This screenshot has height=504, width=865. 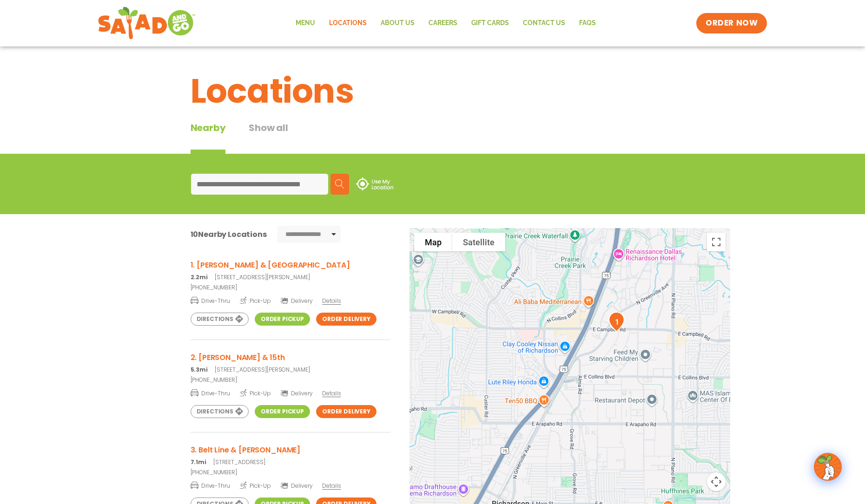 I want to click on a: Locations, so click(x=348, y=23).